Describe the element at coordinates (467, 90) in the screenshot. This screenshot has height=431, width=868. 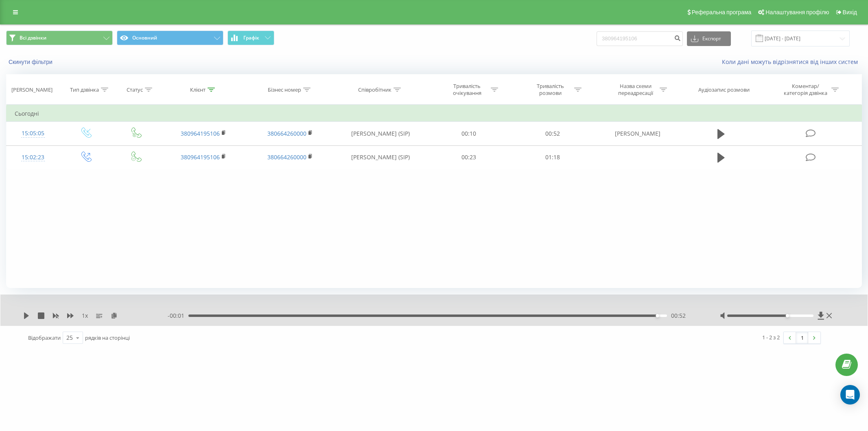
I see `div: Тривалість очікування` at that location.